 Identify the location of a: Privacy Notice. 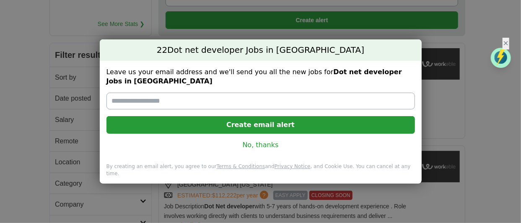
(292, 166).